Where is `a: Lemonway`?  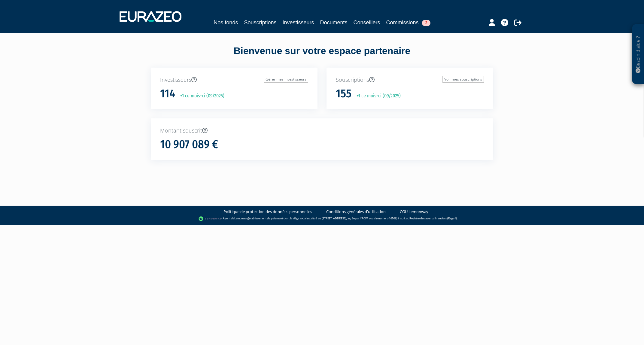 a: Lemonway is located at coordinates (241, 218).